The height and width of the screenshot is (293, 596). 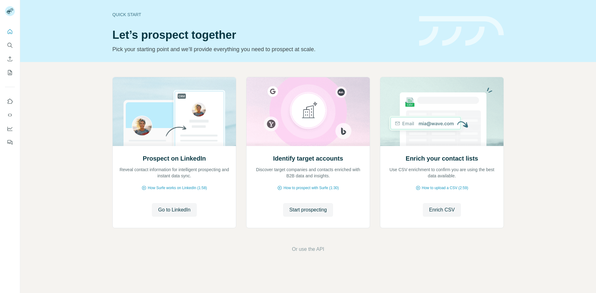 I want to click on span: Or use the API, so click(x=308, y=249).